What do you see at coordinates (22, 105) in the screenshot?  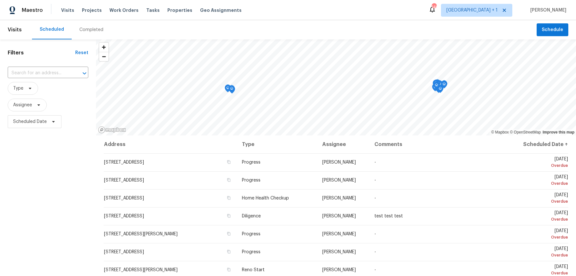 I see `span: Assignee` at bounding box center [22, 105].